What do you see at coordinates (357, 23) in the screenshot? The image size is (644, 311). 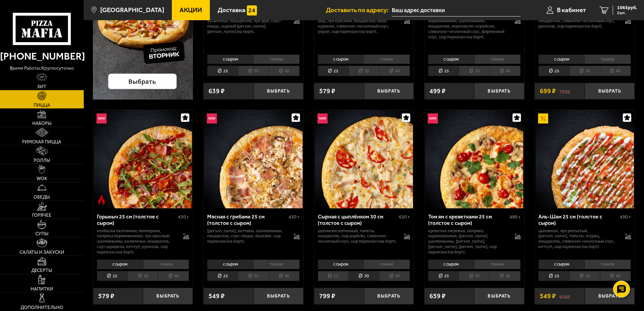 I see `p: колбаски охотничьи, куриная грудка су-вид, лук красный, моцарелла, яйцо куриное, сливочно-чесночн...` at bounding box center [357, 23].